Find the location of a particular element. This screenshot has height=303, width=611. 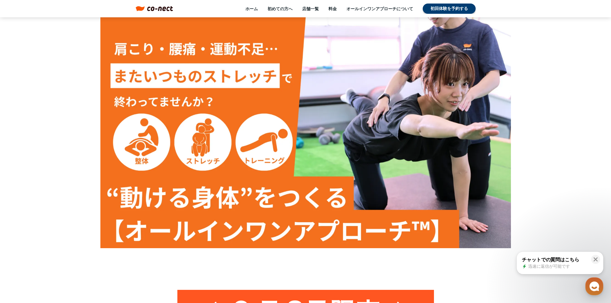

a: 初めての方へ is located at coordinates (280, 9).